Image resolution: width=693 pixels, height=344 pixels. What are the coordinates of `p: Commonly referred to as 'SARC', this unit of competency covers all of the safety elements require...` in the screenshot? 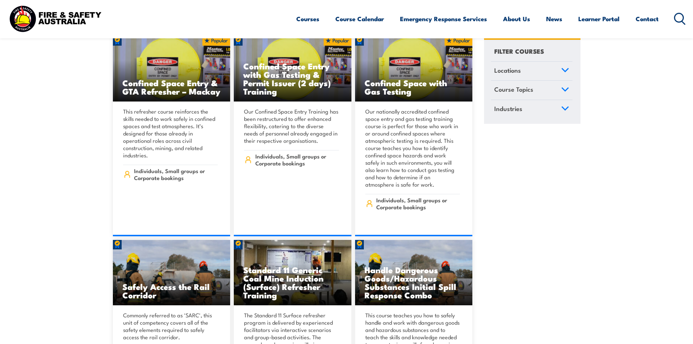 It's located at (171, 326).